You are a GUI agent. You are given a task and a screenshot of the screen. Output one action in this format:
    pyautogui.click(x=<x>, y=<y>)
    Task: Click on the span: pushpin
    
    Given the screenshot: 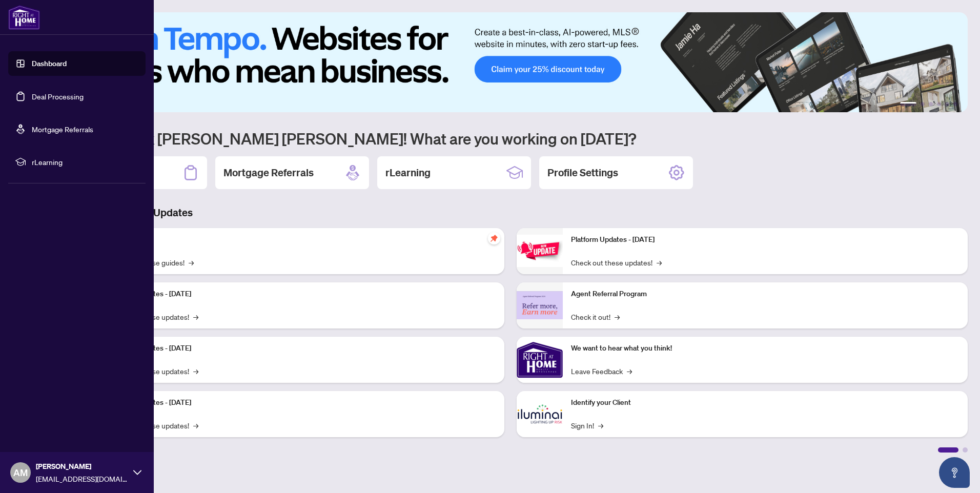 What is the action you would take?
    pyautogui.click(x=495, y=238)
    